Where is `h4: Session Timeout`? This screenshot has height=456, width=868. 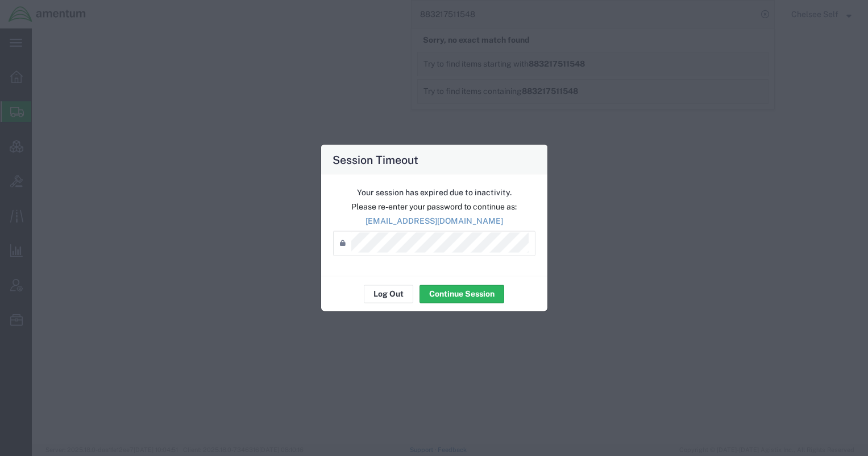 h4: Session Timeout is located at coordinates (375, 159).